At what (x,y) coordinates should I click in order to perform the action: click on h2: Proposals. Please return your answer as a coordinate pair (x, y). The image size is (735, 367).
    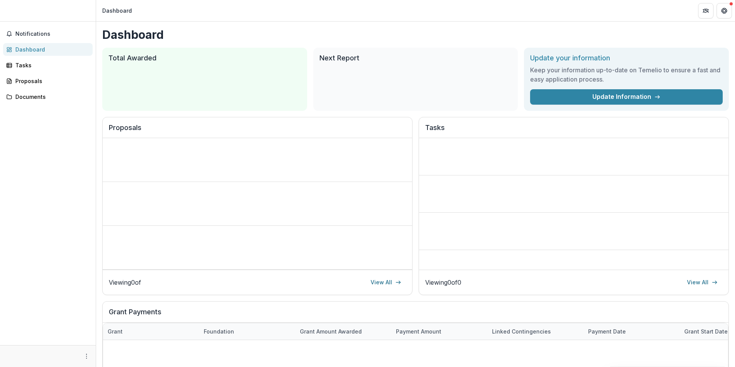
    Looking at the image, I should click on (257, 131).